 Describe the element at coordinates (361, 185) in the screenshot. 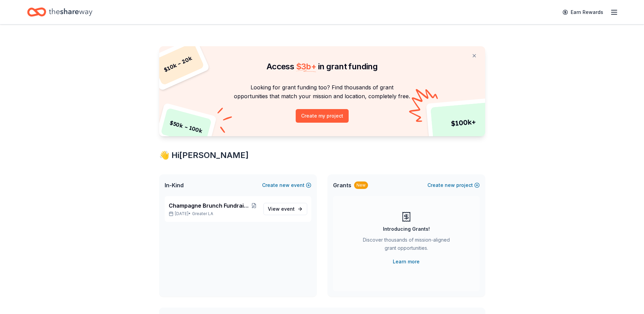

I see `div: New` at that location.